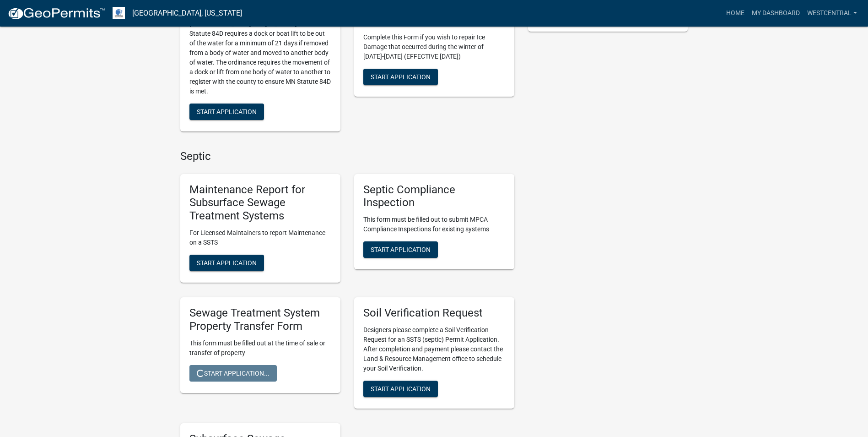 The height and width of the screenshot is (437, 868). What do you see at coordinates (735, 13) in the screenshot?
I see `a: Home` at bounding box center [735, 13].